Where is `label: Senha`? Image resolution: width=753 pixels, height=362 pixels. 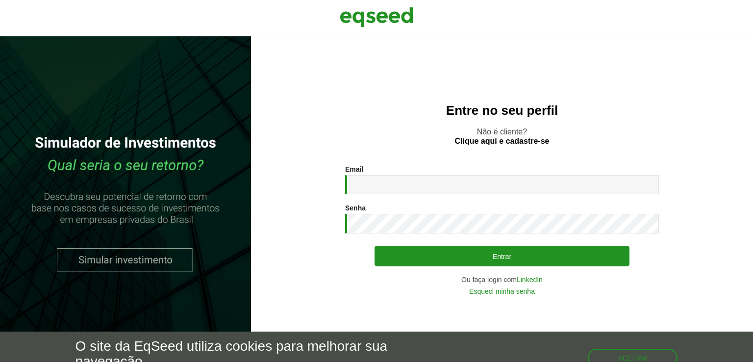 label: Senha is located at coordinates (355, 208).